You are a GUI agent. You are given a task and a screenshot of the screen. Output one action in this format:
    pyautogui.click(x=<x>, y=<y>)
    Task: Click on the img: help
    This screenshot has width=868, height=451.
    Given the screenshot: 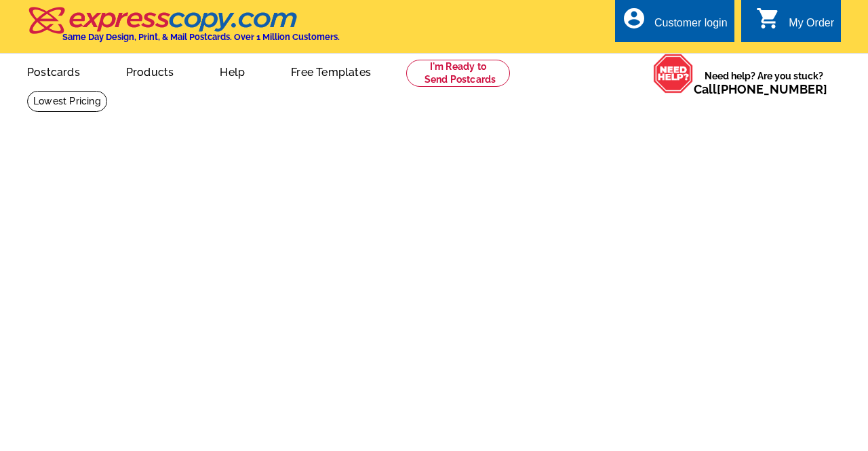 What is the action you would take?
    pyautogui.click(x=674, y=73)
    